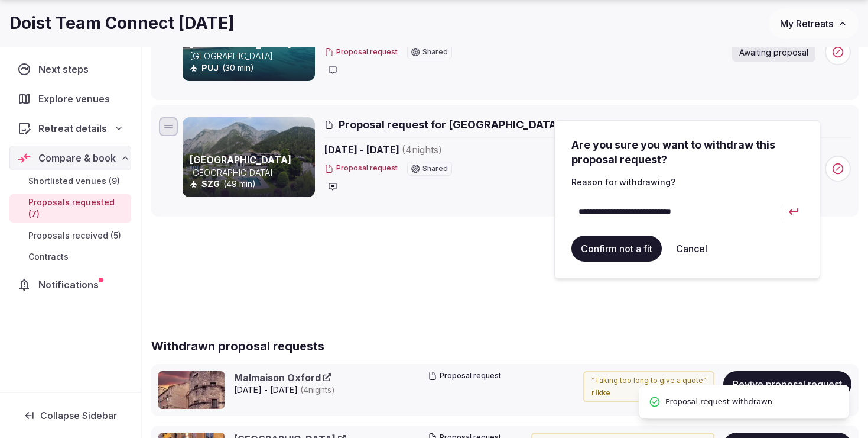 The height and width of the screenshot is (438, 868). Describe the element at coordinates (649, 381) in the screenshot. I see `p: “ Taking too long to give a quote ”` at that location.